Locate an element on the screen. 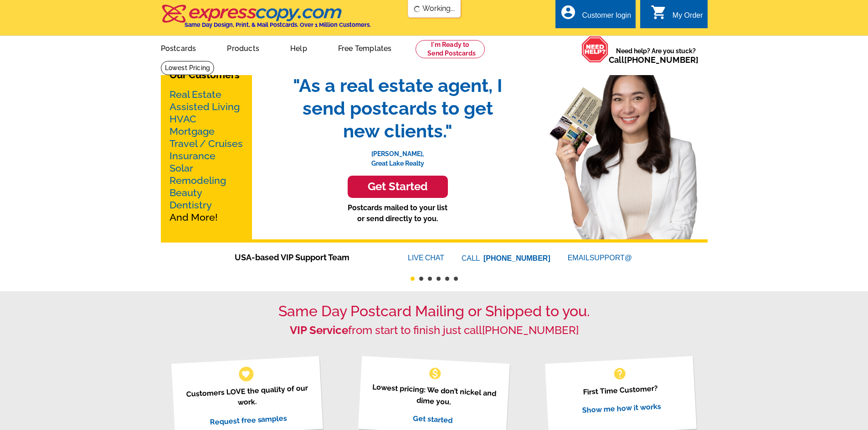 This screenshot has width=868, height=430. a: Real Estate is located at coordinates (196, 94).